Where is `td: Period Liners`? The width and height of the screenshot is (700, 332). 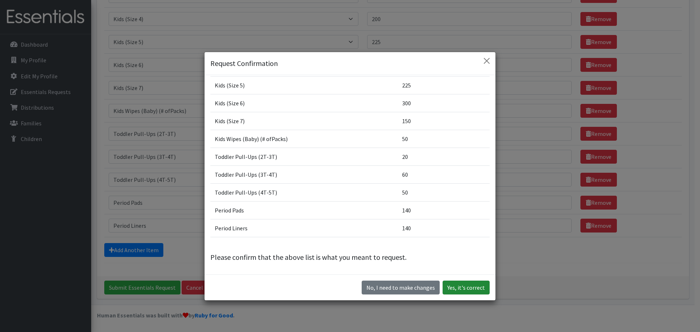
td: Period Liners is located at coordinates (304, 228).